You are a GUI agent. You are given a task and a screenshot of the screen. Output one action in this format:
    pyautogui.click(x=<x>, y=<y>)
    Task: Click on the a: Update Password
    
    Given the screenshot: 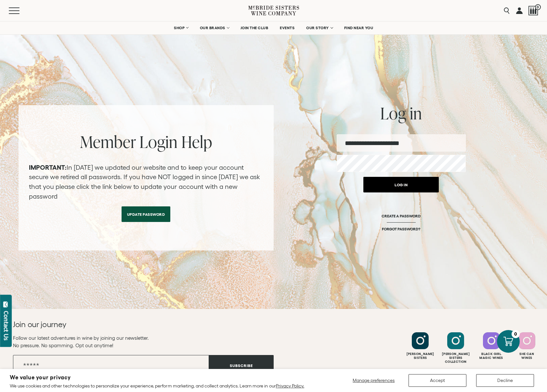 What is the action you would take?
    pyautogui.click(x=146, y=214)
    